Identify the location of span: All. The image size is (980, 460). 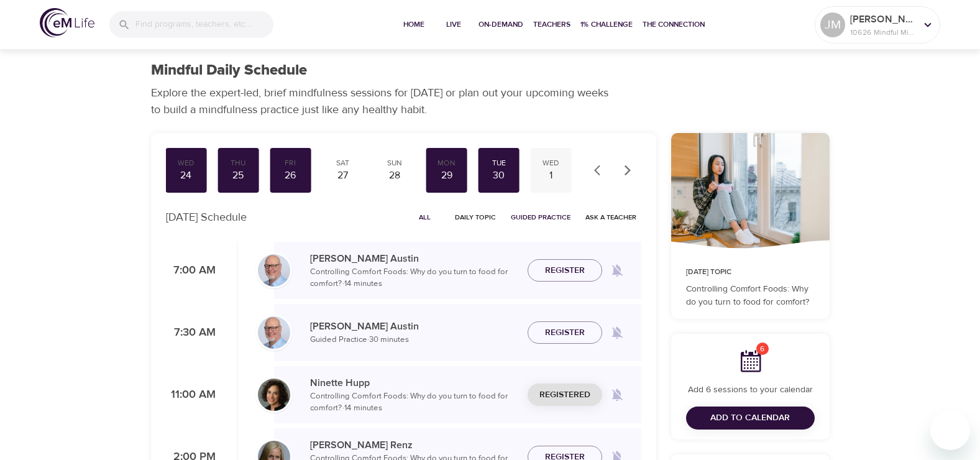
(425, 217).